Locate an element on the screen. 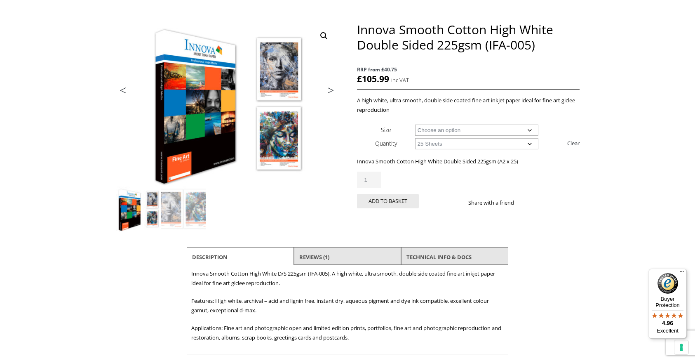 This screenshot has width=695, height=361. h1: Innova Smooth Cotton High White Double Sided 225gsm (IFA-005) is located at coordinates (468, 37).